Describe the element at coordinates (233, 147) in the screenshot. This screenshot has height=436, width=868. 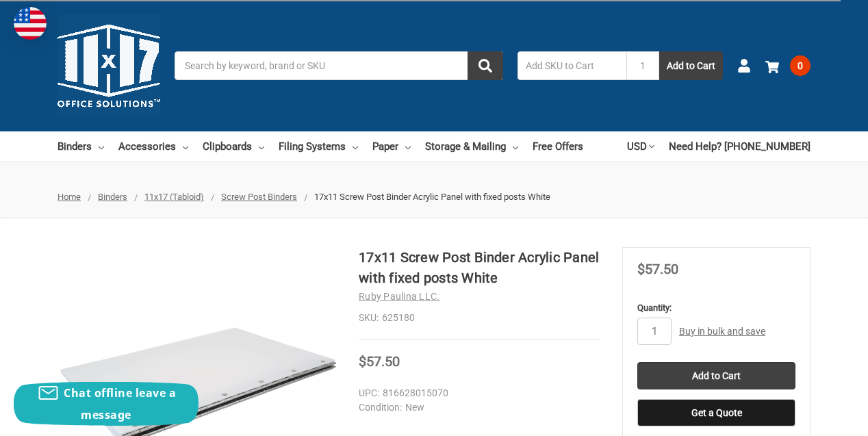
I see `a: Clipboards` at that location.